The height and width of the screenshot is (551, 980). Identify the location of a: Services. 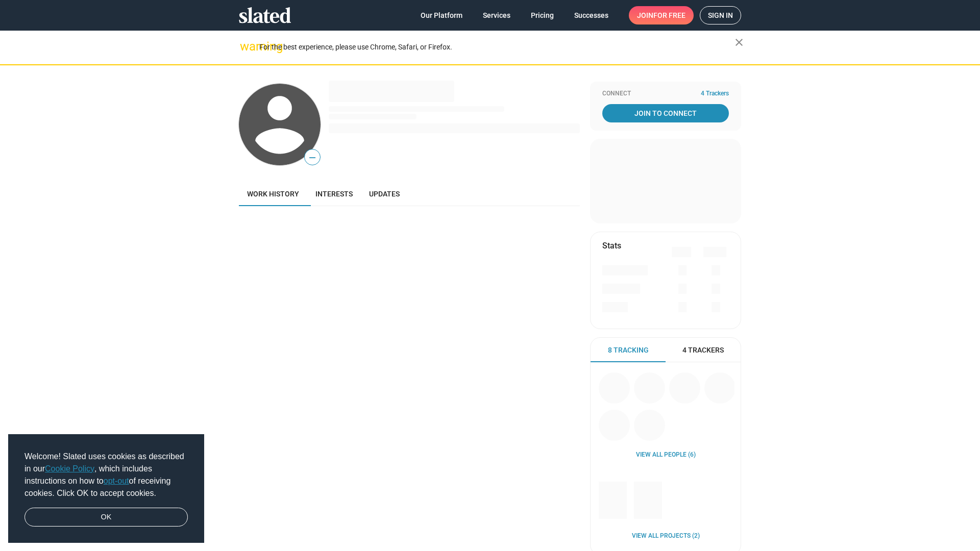
(497, 15).